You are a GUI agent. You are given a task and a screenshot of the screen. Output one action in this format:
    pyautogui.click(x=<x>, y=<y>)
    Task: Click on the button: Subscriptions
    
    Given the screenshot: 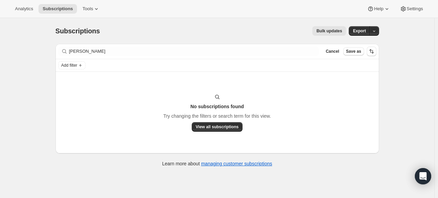 What is the action you would take?
    pyautogui.click(x=58, y=9)
    